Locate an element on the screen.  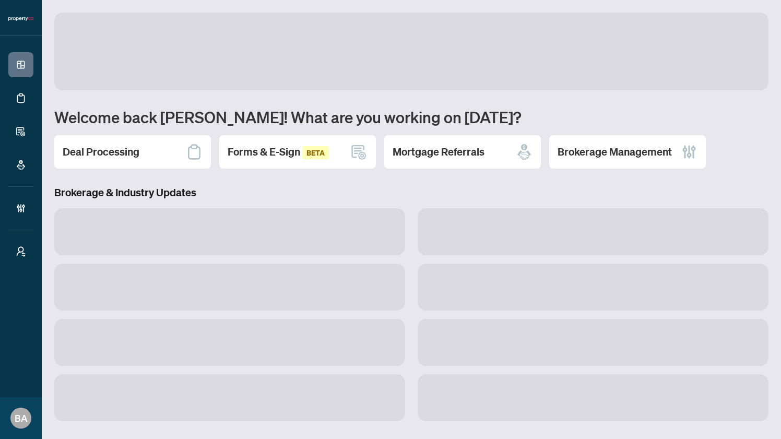
span: user-switch is located at coordinates (21, 252).